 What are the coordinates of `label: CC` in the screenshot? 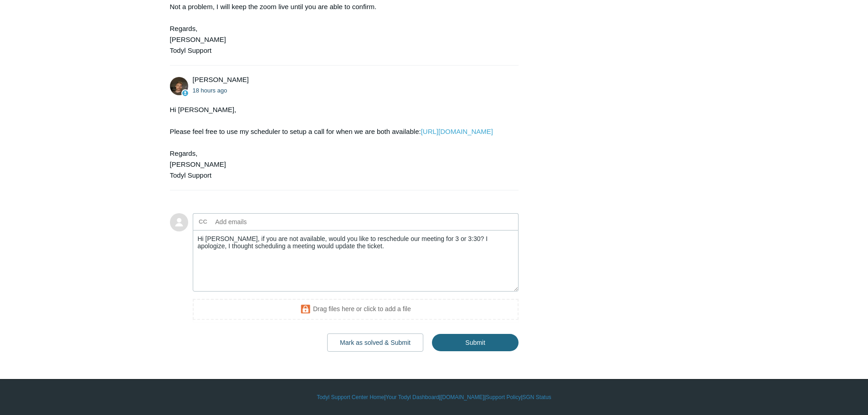 It's located at (203, 222).